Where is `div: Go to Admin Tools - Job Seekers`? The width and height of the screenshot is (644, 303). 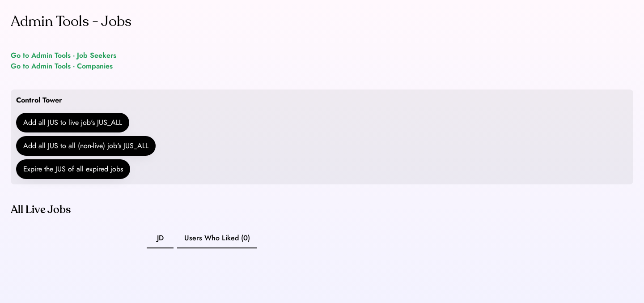 div: Go to Admin Tools - Job Seekers is located at coordinates (63, 55).